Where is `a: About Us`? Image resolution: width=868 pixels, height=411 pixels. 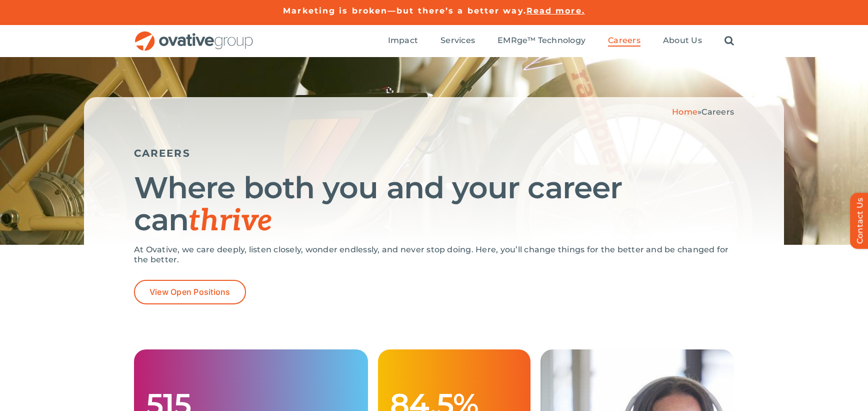
a: About Us is located at coordinates (682, 41).